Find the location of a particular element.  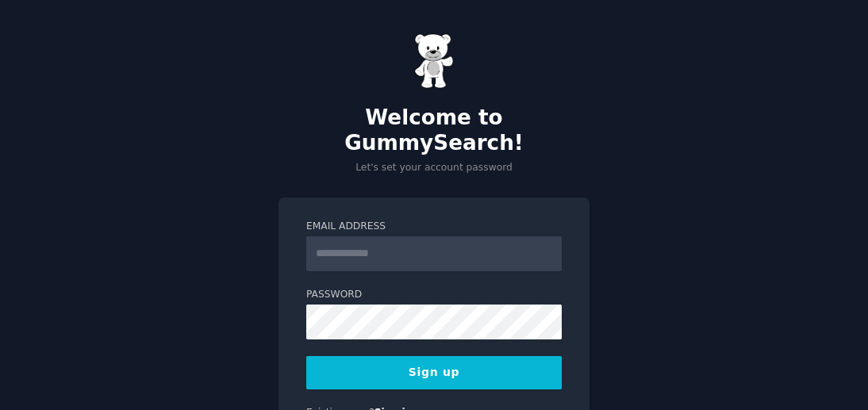

img: Gummy Bear is located at coordinates (434, 61).